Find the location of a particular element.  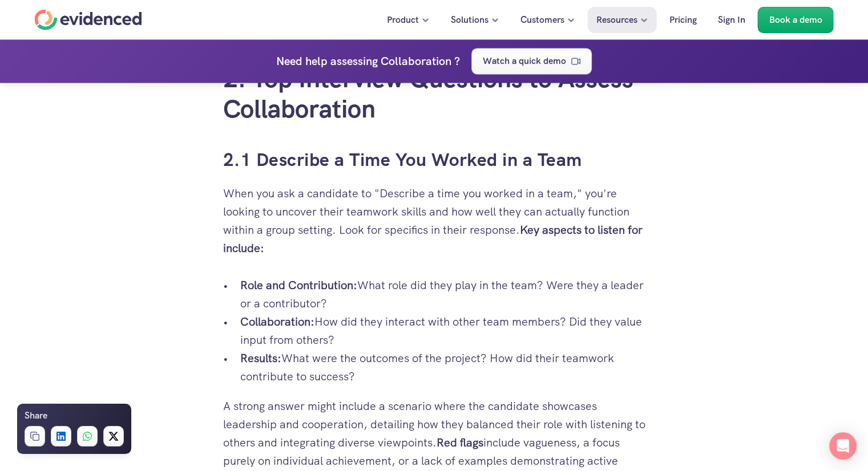

p: Resources is located at coordinates (617, 20).